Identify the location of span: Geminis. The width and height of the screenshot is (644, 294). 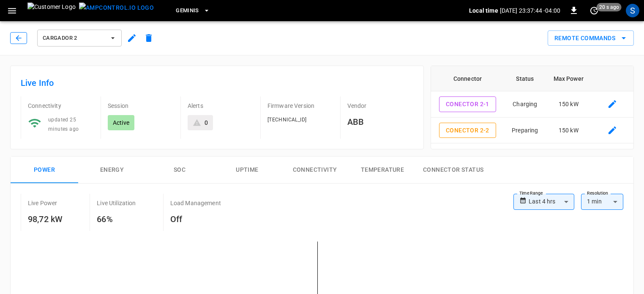
(187, 11).